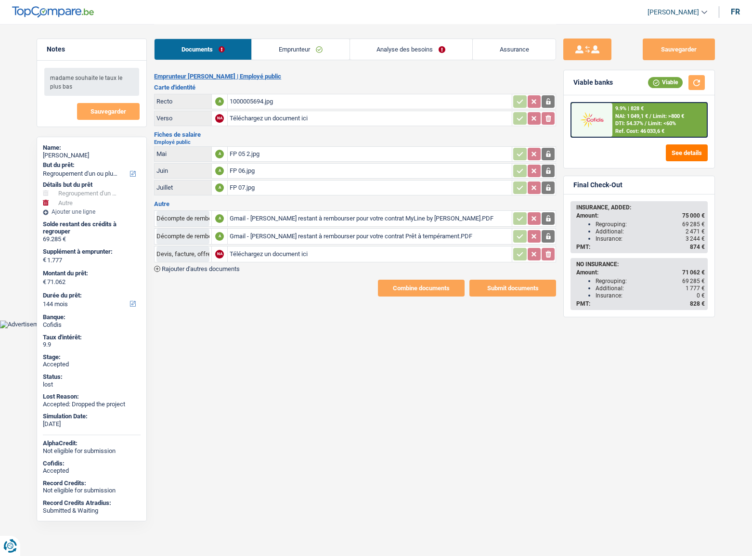  Describe the element at coordinates (91, 511) in the screenshot. I see `div: Submitted & Waiting` at that location.